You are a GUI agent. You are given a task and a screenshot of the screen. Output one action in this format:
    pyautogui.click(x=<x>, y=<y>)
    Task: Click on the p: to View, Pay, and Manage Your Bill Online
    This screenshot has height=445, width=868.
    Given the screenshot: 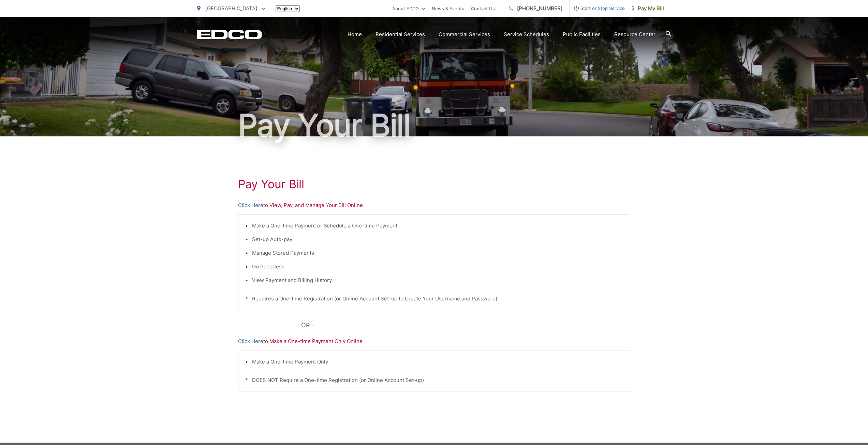 What is the action you would take?
    pyautogui.click(x=434, y=205)
    